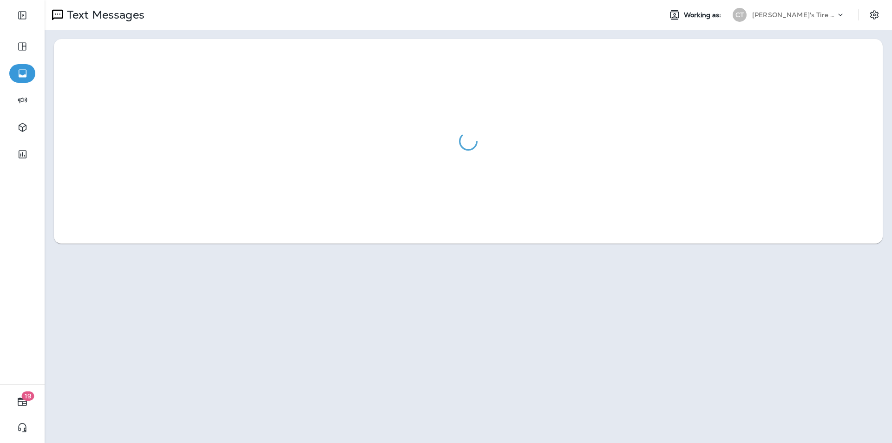  I want to click on button: Expand Sidebar, so click(22, 15).